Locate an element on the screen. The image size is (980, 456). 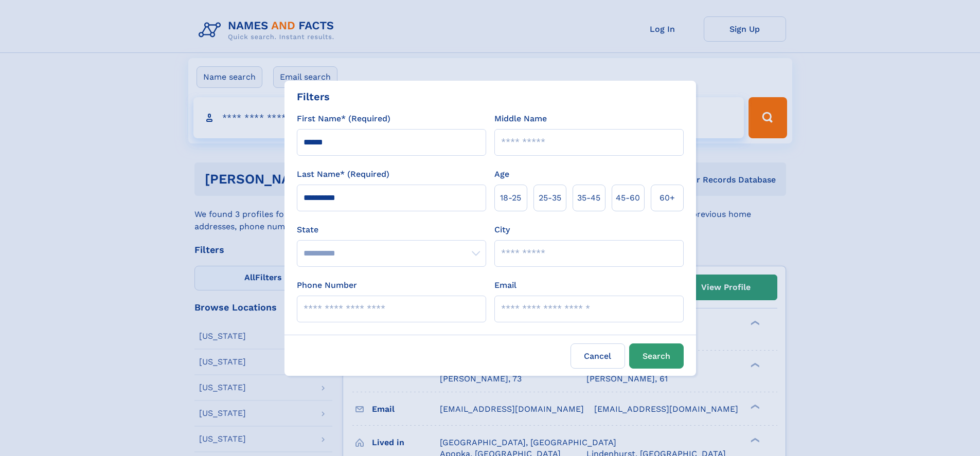
span: 18‑25 is located at coordinates (510, 198).